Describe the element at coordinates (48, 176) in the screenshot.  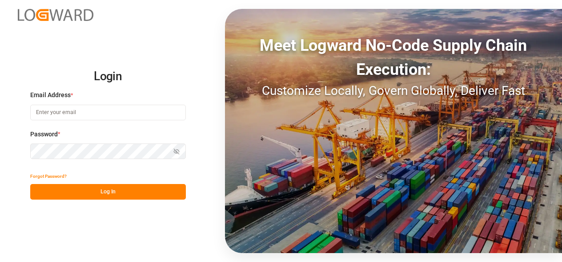
I see `button: Forgot Password?` at that location.